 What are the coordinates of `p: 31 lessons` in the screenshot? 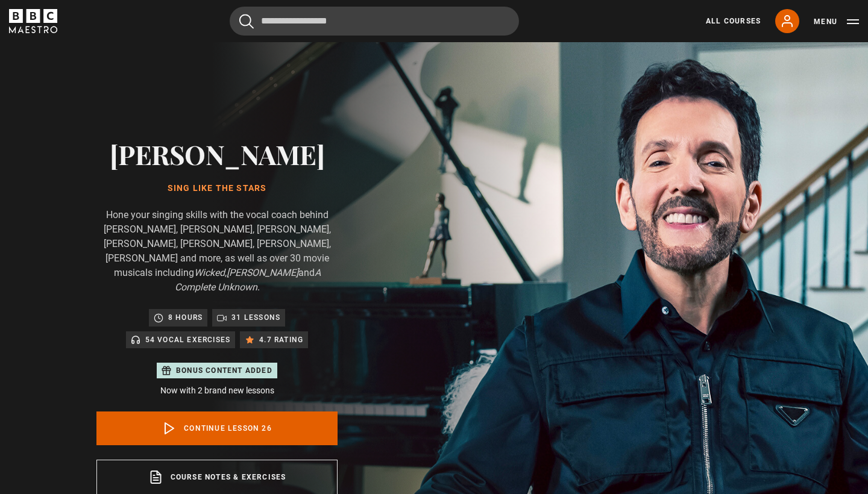 It's located at (256, 318).